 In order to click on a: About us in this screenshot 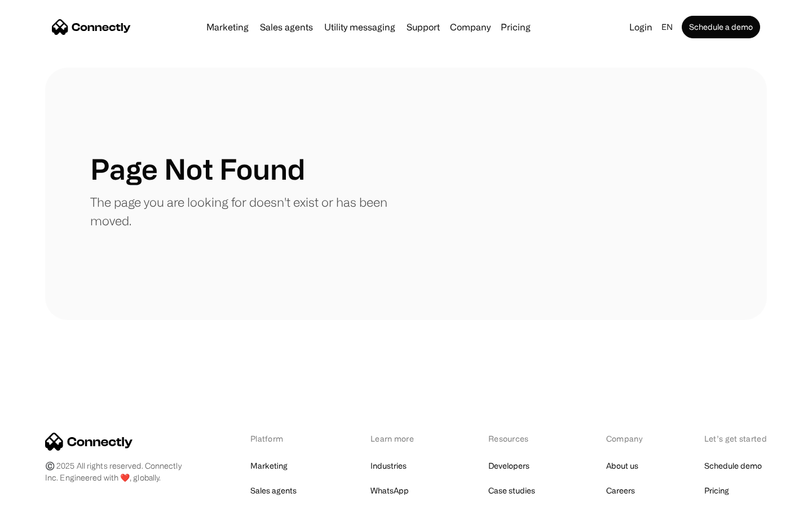, I will do `click(622, 466)`.